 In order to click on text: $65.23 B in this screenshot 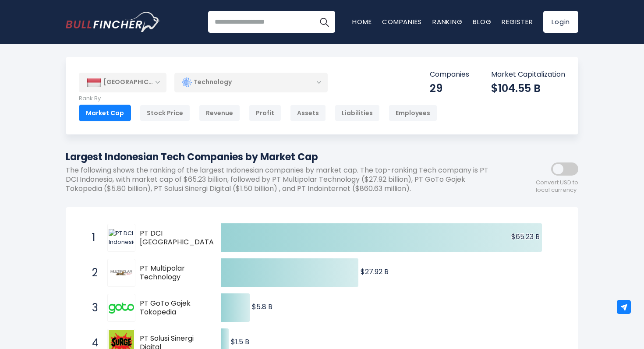, I will do `click(525, 236)`.